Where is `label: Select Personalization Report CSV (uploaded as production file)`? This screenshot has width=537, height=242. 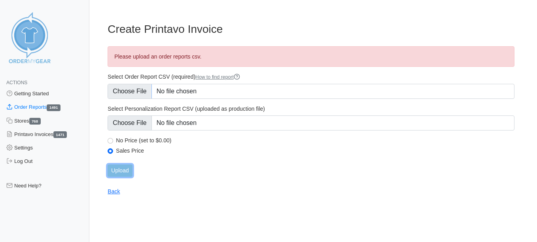 label: Select Personalization Report CSV (uploaded as production file) is located at coordinates (311, 109).